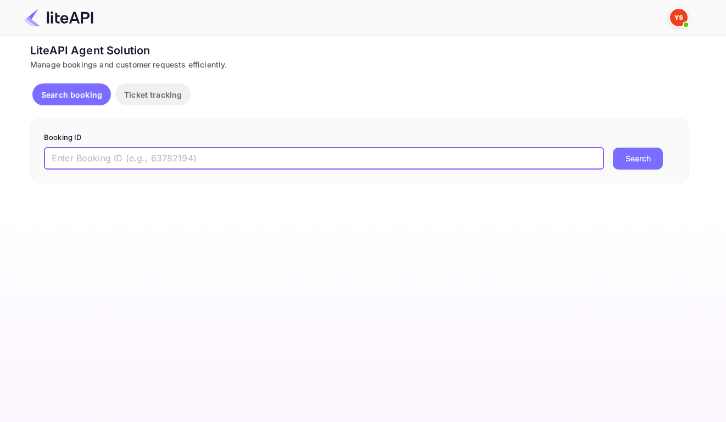  I want to click on p: Search booking, so click(71, 94).